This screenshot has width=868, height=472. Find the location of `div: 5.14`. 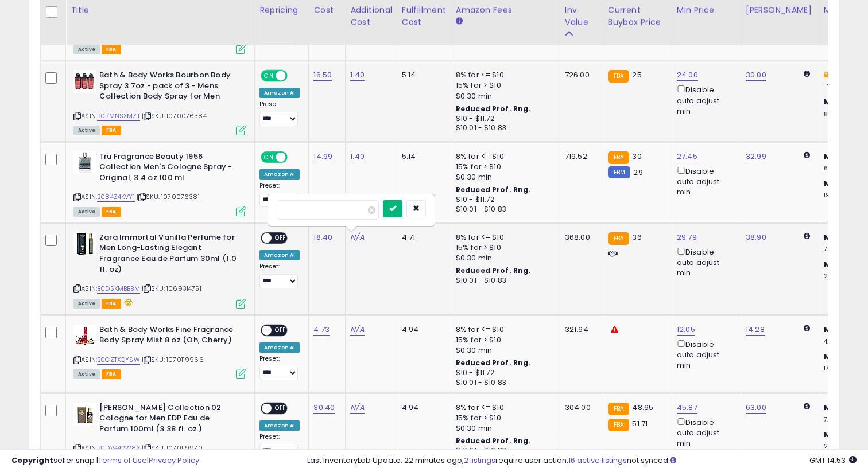

div: 5.14 is located at coordinates (422, 75).